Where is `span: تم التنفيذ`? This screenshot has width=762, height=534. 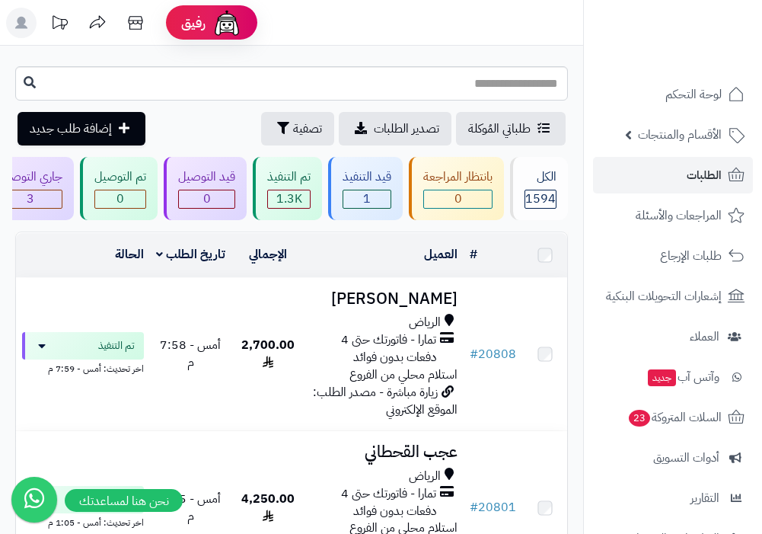
span: تم التنفيذ is located at coordinates (116, 346).